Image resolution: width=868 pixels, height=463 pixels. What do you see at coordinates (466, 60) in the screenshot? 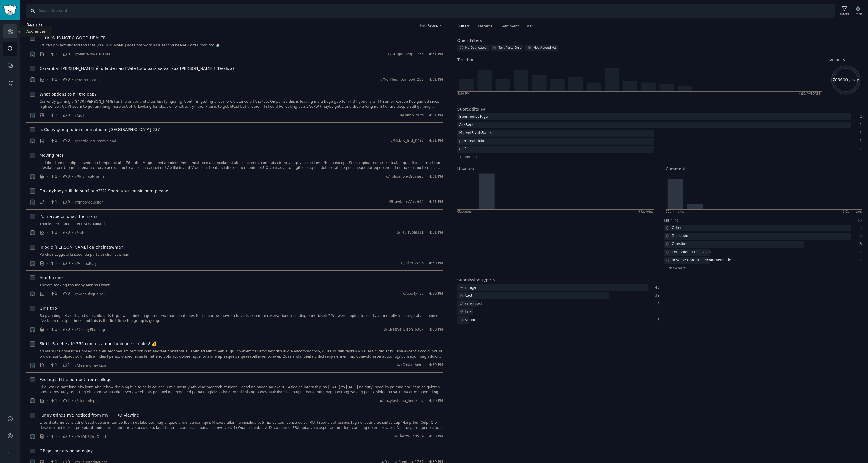
I see `span: Timeline` at bounding box center [466, 60].